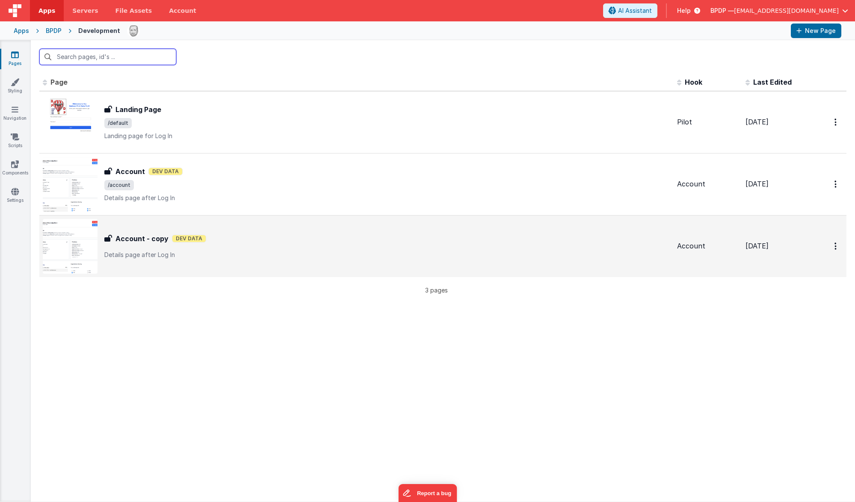 The image size is (855, 502). Describe the element at coordinates (722, 11) in the screenshot. I see `span: BPDP —` at that location.